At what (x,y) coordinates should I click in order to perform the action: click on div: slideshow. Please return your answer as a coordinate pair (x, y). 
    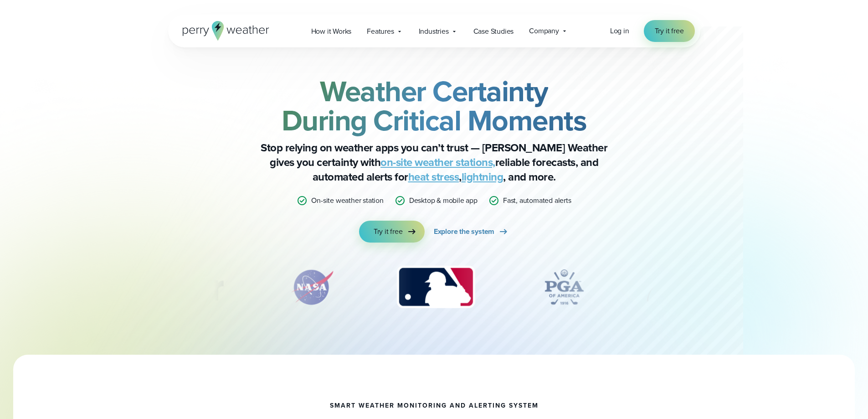
    Looking at the image, I should click on (434, 290).